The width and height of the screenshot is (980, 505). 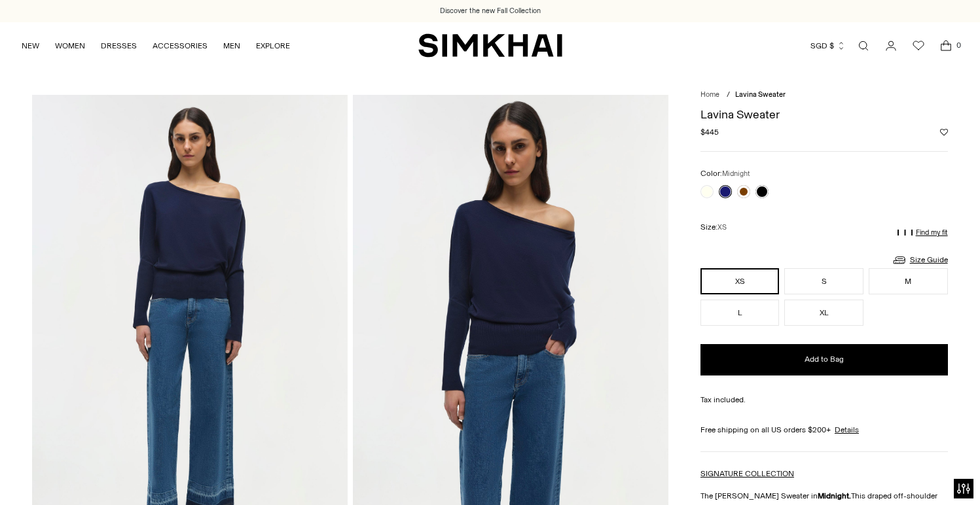 What do you see at coordinates (825, 95) in the screenshot?
I see `nav: breadcrumbs` at bounding box center [825, 95].